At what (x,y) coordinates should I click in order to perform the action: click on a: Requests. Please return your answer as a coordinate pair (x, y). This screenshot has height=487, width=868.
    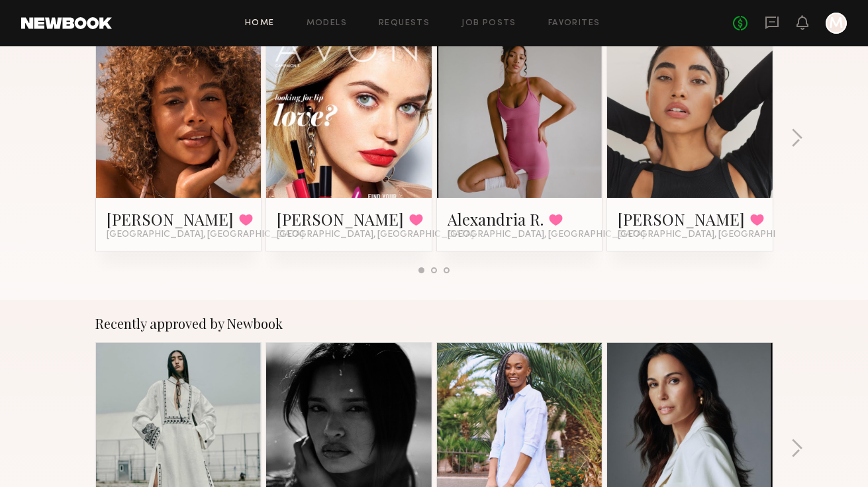
    Looking at the image, I should click on (404, 23).